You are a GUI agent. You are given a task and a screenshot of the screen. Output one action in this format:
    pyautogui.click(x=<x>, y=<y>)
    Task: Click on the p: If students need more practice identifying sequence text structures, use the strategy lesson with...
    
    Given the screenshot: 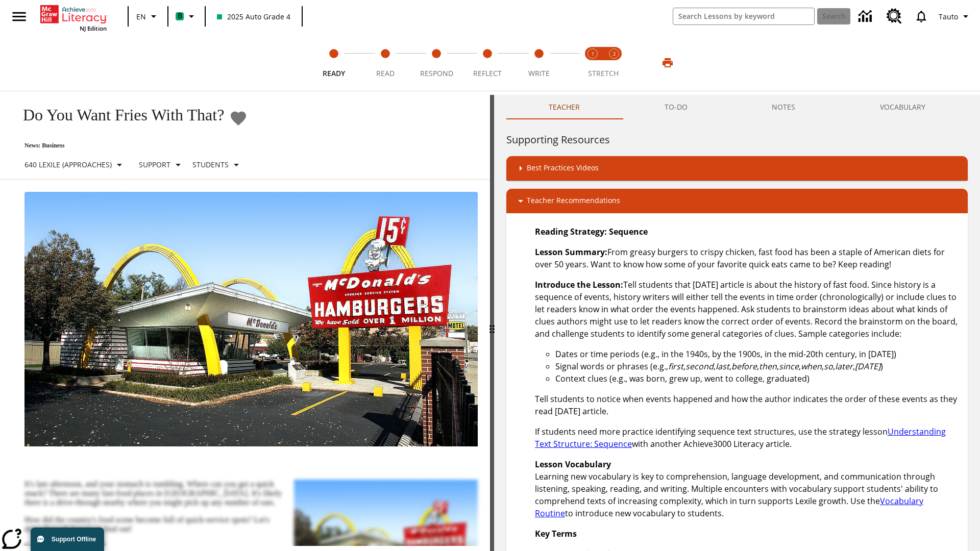 What is the action you would take?
    pyautogui.click(x=747, y=438)
    